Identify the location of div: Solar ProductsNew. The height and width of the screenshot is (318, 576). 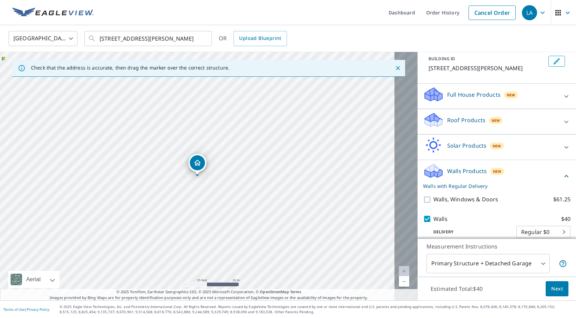
(497, 147).